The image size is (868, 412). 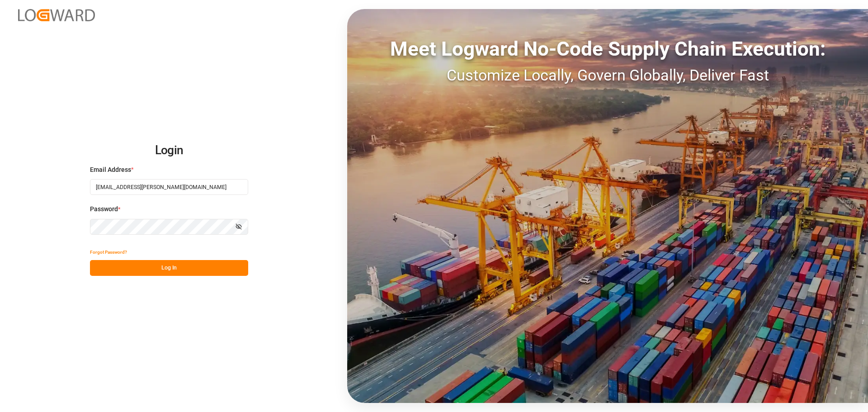 What do you see at coordinates (169, 267) in the screenshot?
I see `button: Log In` at bounding box center [169, 267].